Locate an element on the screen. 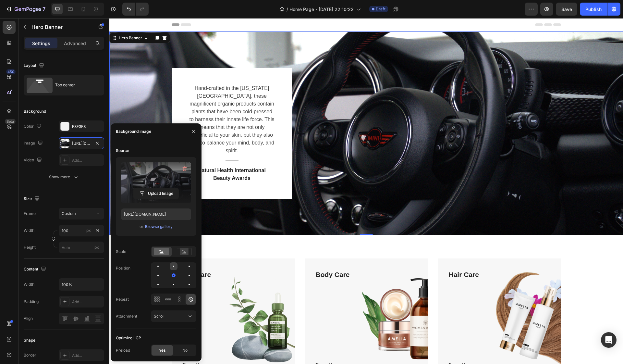 This screenshot has height=364, width=623. div: Browse gallery is located at coordinates (159, 227).